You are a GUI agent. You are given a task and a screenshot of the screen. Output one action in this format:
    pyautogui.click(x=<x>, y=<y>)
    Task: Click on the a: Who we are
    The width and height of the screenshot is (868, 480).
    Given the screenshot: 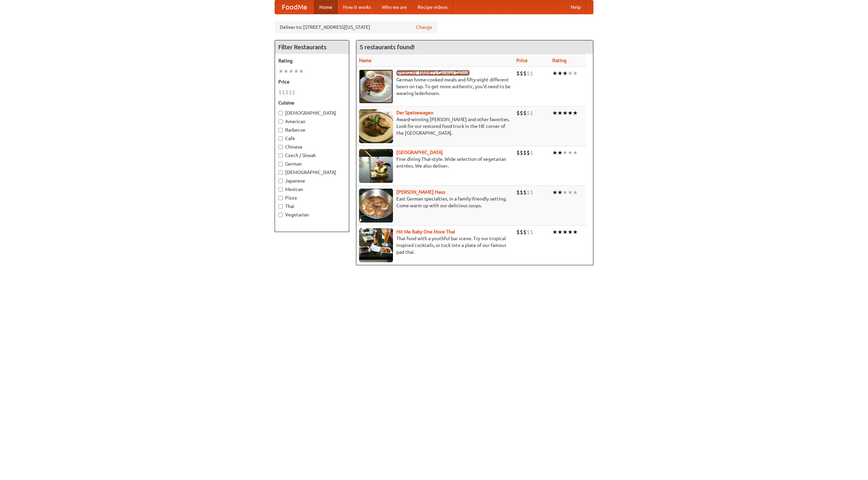 What is the action you would take?
    pyautogui.click(x=395, y=7)
    